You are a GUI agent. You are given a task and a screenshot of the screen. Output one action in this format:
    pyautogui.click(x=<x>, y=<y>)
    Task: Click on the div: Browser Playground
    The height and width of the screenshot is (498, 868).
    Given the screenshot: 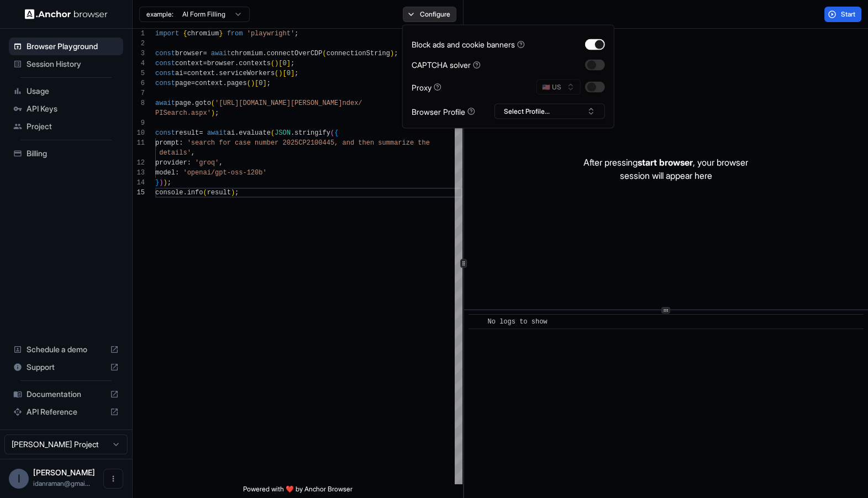 What is the action you would take?
    pyautogui.click(x=66, y=46)
    